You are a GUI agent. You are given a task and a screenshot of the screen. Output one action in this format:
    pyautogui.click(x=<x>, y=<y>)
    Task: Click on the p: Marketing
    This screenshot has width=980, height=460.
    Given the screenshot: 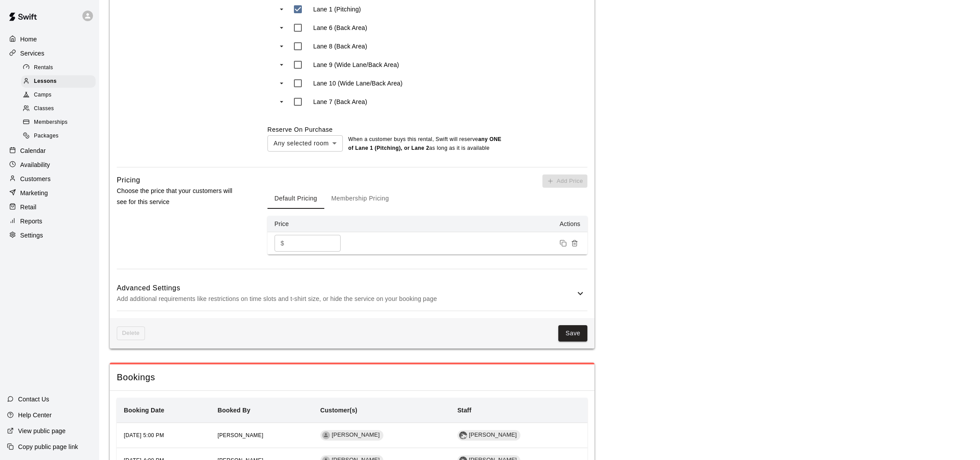 What is the action you would take?
    pyautogui.click(x=34, y=193)
    